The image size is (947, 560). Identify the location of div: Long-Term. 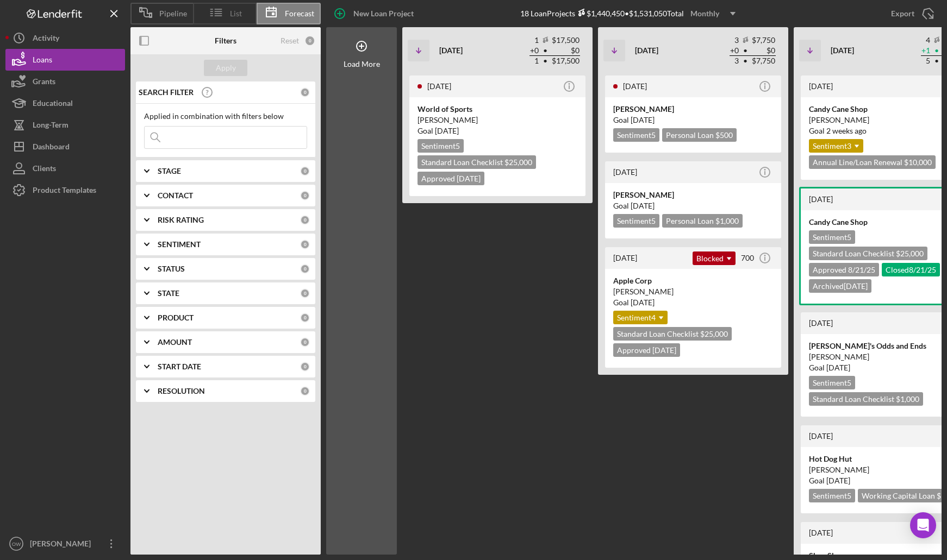
(51, 126).